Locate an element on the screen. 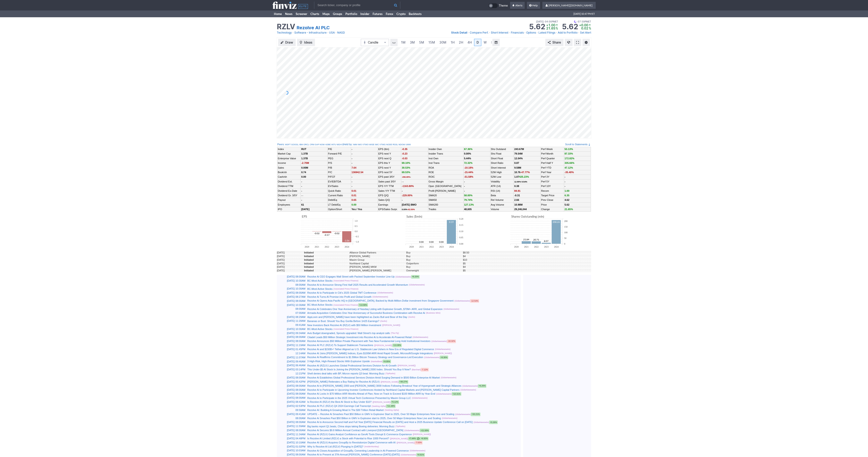  span: 69.53% is located at coordinates (406, 172).